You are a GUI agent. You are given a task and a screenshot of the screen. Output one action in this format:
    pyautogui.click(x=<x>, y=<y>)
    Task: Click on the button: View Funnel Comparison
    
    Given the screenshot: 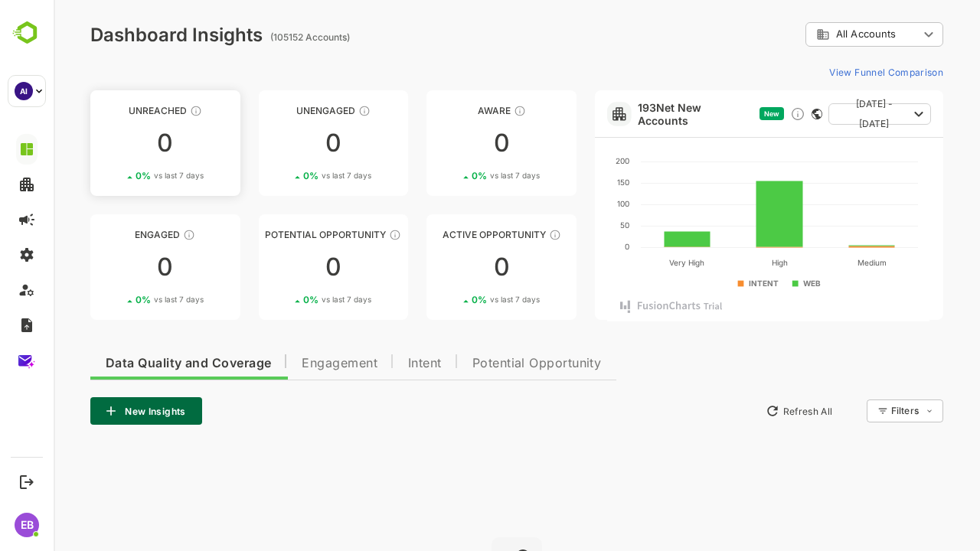 What is the action you would take?
    pyautogui.click(x=829, y=72)
    